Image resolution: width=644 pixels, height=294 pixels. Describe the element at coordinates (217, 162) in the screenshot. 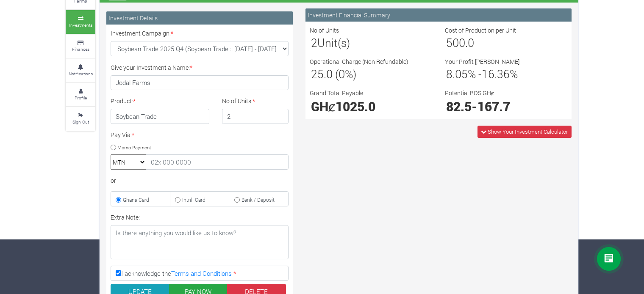

I see `input: 02x 000 0000` at that location.